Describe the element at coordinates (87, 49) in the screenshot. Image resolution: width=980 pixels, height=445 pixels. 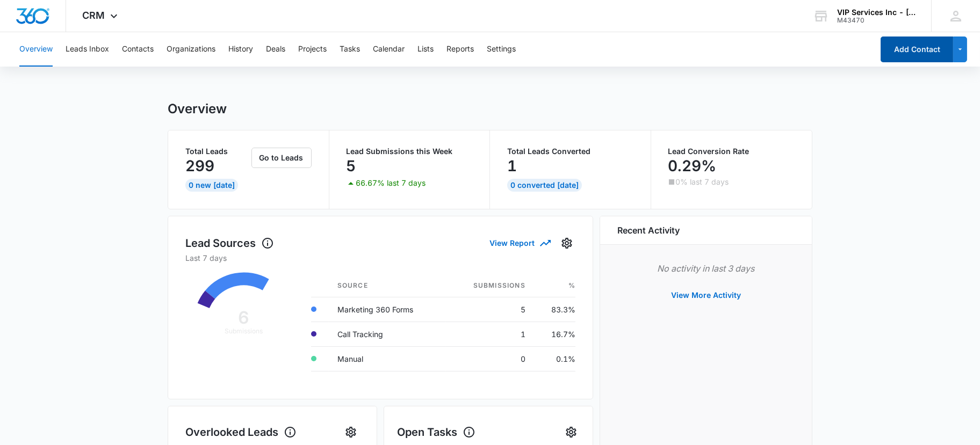
I see `button: Leads Inbox` at that location.